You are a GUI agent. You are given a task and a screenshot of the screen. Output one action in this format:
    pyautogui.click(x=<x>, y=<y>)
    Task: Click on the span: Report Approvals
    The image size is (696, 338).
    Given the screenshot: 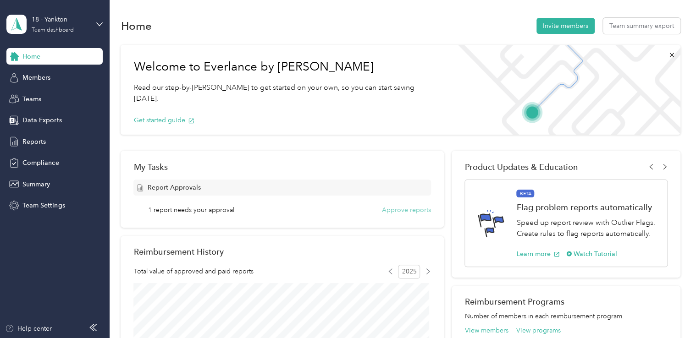 What is the action you would take?
    pyautogui.click(x=174, y=188)
    